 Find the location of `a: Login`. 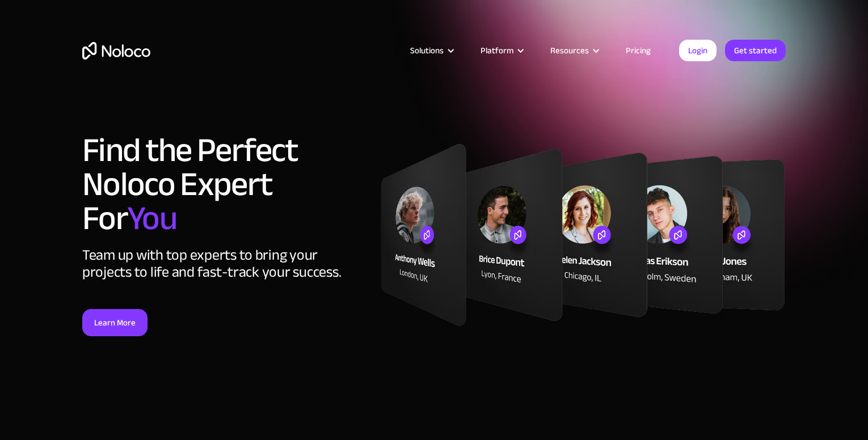

a: Login is located at coordinates (697, 51).